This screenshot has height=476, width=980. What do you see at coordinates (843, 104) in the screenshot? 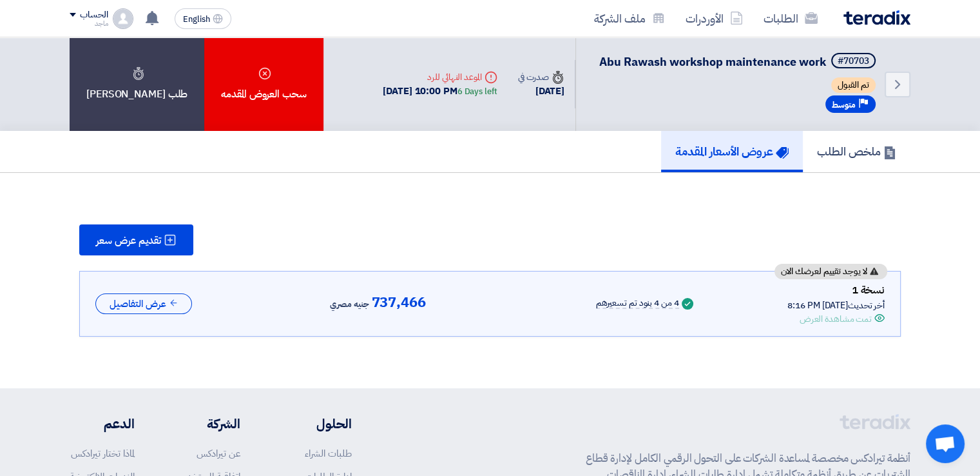
I see `span: متوسط` at bounding box center [843, 104].